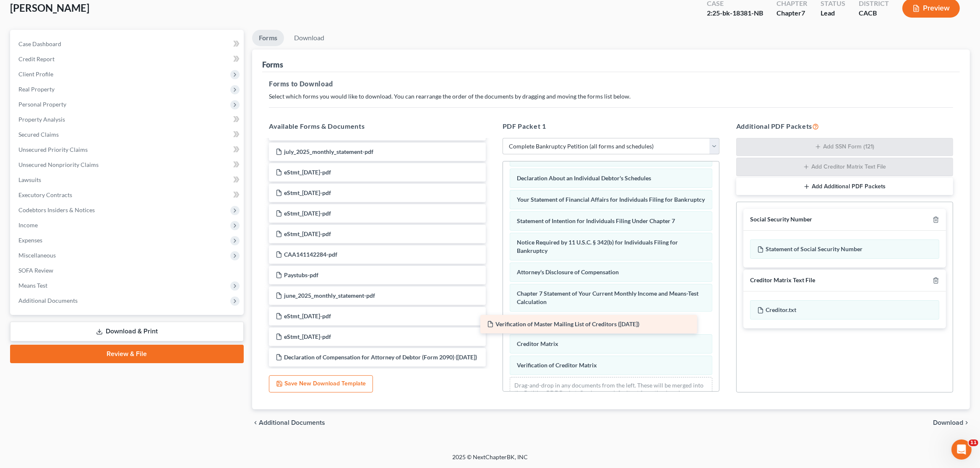 This screenshot has width=980, height=468. What do you see at coordinates (781, 219) in the screenshot?
I see `div: Social Security Number` at bounding box center [781, 219].